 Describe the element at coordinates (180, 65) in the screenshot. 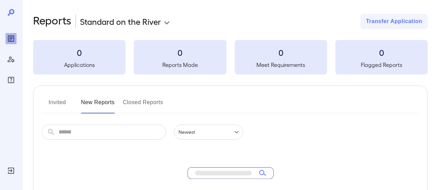

I see `h5: Reports Made` at that location.